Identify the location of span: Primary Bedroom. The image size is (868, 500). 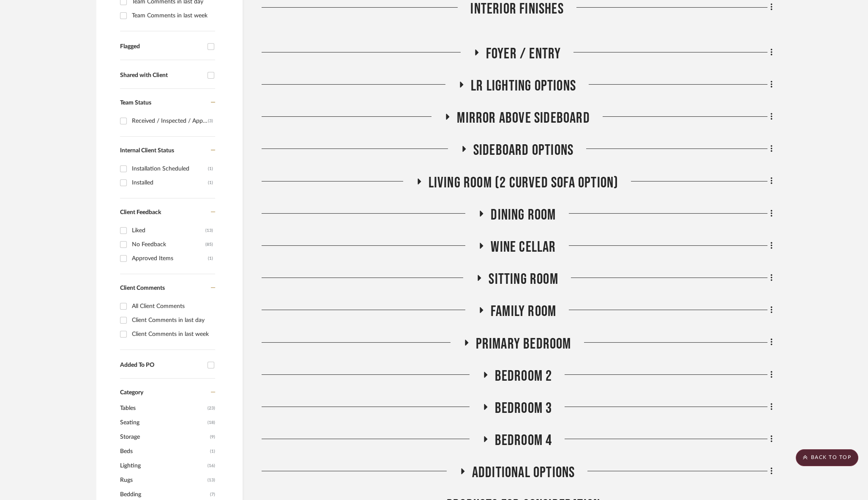
(524, 343).